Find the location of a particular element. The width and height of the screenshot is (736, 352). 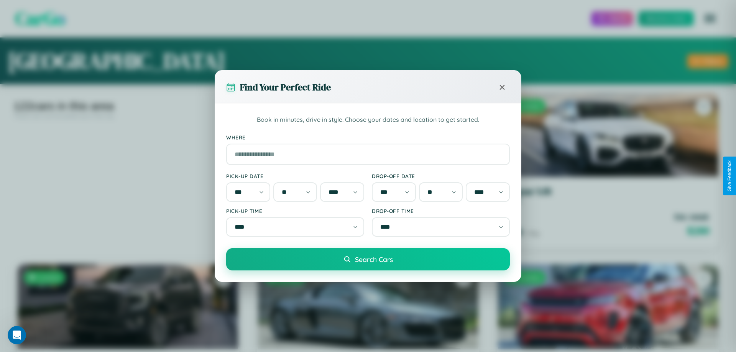

label: Pick-up Date is located at coordinates (295, 176).